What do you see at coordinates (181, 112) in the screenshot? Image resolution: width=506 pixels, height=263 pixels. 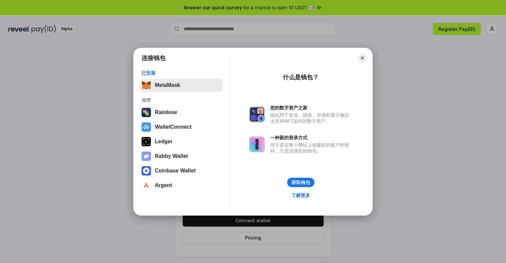 I see `button: Rainbow` at bounding box center [181, 112].